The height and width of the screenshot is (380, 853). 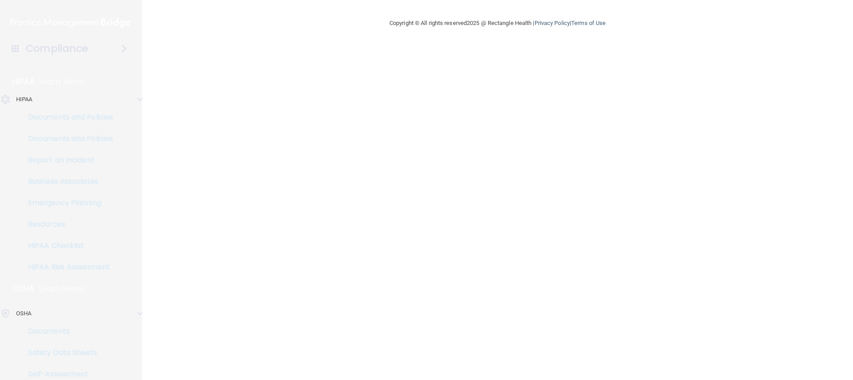 I want to click on p: HIPAA Checklist, so click(x=67, y=246).